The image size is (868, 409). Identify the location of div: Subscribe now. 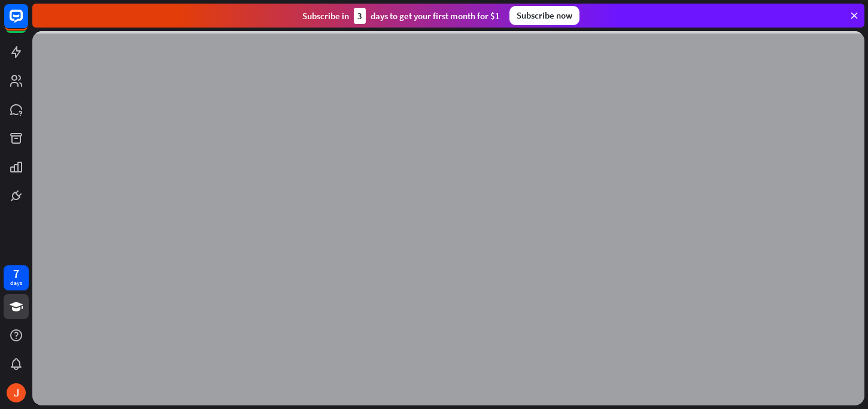
(544, 16).